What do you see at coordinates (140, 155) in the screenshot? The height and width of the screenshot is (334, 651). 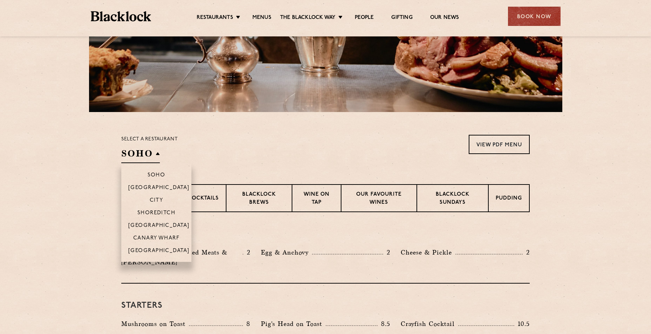 I see `h2: SOHO` at bounding box center [140, 155].